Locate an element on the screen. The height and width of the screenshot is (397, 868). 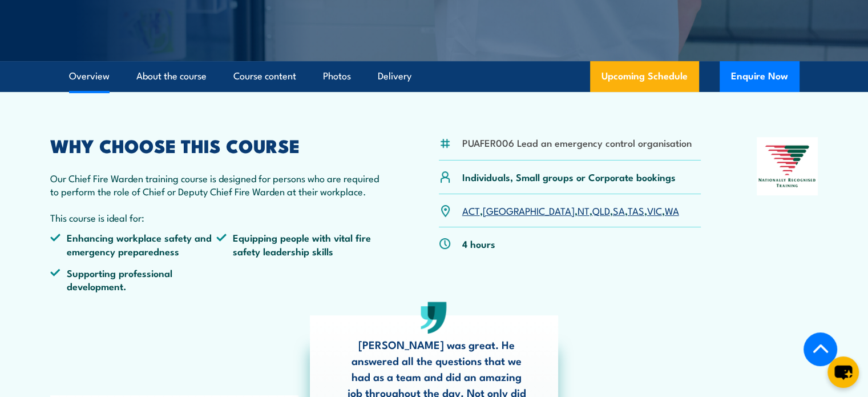
li: PUAFER006 Lead an emergency control organisation is located at coordinates (577, 142).